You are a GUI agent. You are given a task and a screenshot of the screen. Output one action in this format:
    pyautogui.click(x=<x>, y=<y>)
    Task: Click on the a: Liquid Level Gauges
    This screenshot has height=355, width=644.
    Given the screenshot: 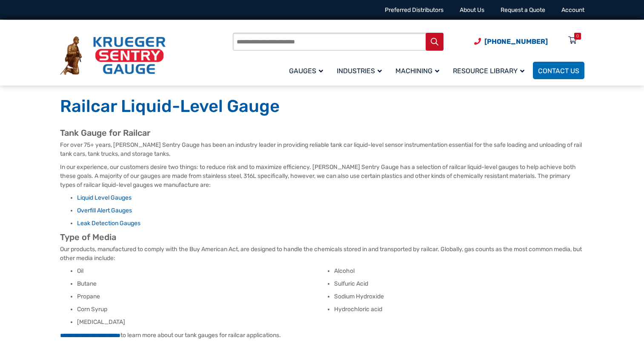 What is the action you would take?
    pyautogui.click(x=104, y=198)
    